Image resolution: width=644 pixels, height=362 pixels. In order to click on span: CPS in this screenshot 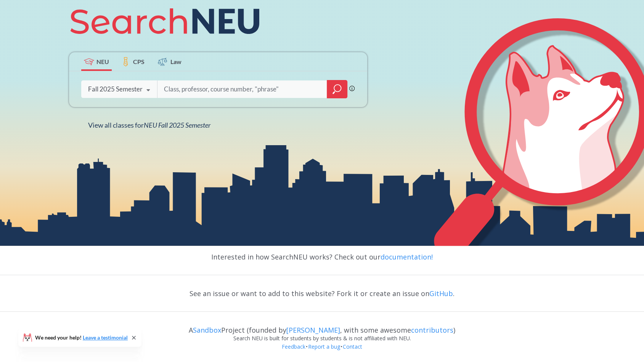, I will do `click(139, 61)`.